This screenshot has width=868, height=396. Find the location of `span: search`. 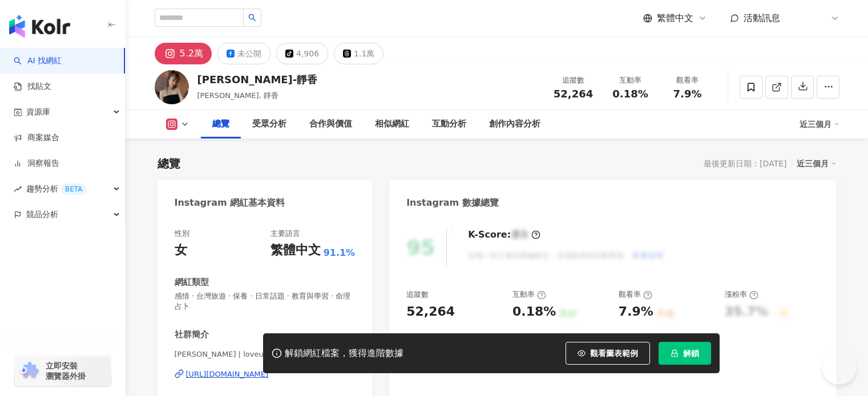

span: search is located at coordinates (252, 18).